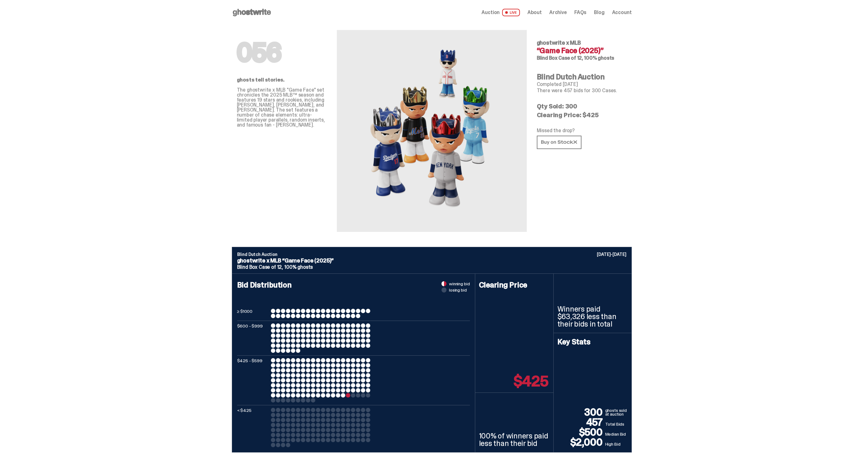 This screenshot has width=868, height=460. Describe the element at coordinates (581, 422) in the screenshot. I see `p: 457` at that location.